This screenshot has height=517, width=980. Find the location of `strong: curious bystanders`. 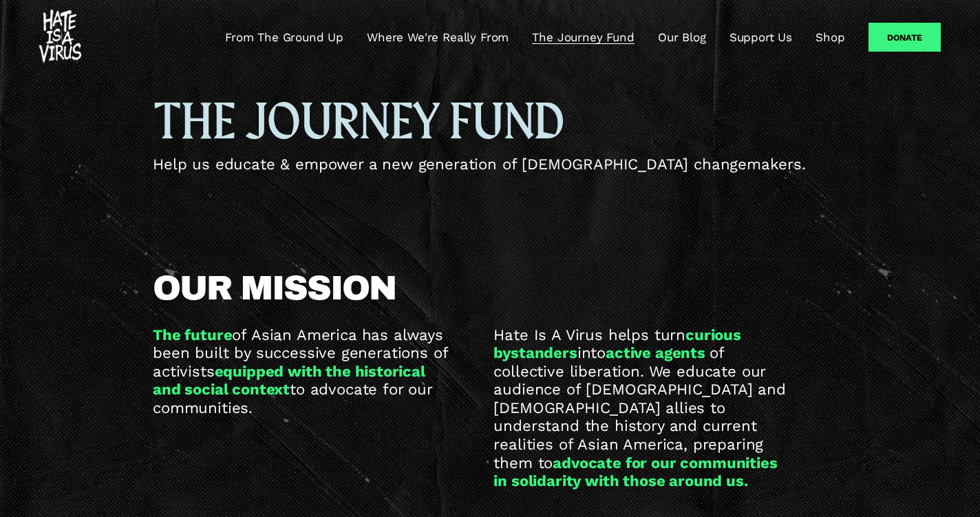

strong: curious bystanders is located at coordinates (619, 344).